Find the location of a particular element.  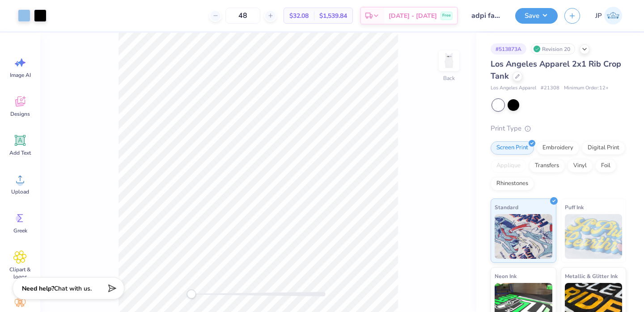

strong: Need help? is located at coordinates (38, 288).